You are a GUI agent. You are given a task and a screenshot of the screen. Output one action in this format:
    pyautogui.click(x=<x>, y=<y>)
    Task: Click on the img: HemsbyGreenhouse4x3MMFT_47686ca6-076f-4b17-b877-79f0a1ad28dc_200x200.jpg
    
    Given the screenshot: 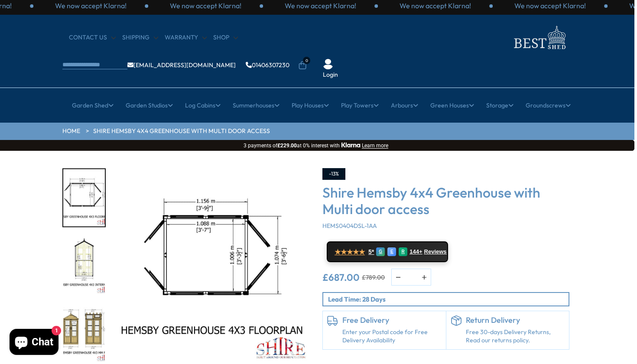 What is the action you would take?
    pyautogui.click(x=84, y=333)
    